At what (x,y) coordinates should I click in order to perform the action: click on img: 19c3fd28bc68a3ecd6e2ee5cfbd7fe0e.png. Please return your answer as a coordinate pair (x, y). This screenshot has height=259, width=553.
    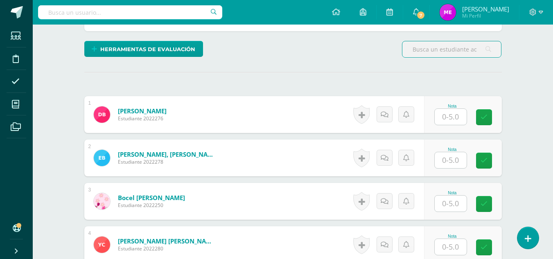
    Looking at the image, I should click on (102, 115).